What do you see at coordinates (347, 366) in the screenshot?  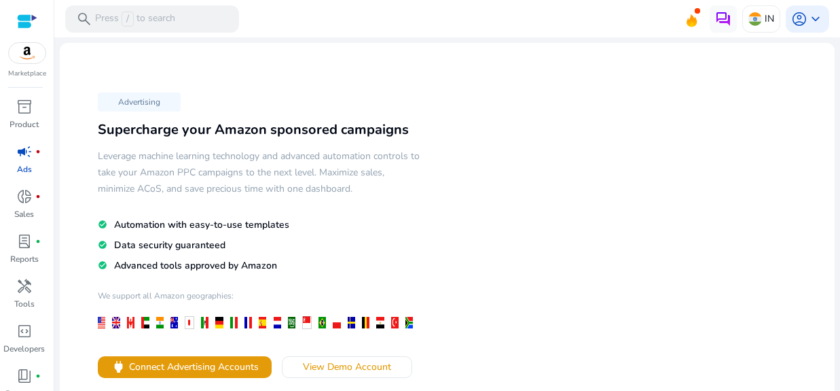 I see `span: View Demo Account` at bounding box center [347, 366].